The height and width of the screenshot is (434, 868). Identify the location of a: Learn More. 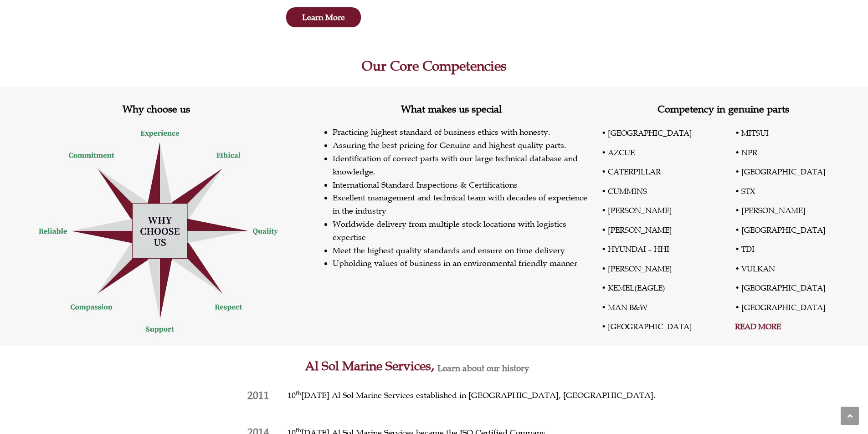
(323, 17).